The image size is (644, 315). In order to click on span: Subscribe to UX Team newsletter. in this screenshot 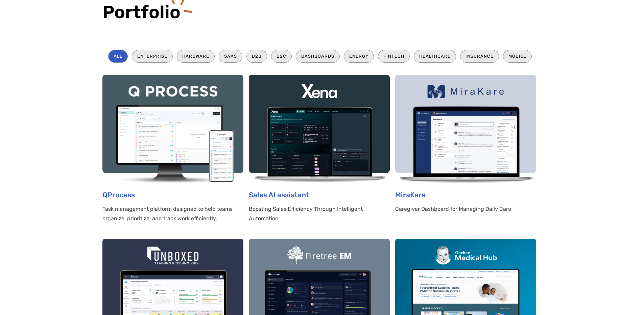, I will do `click(135, 97)`.